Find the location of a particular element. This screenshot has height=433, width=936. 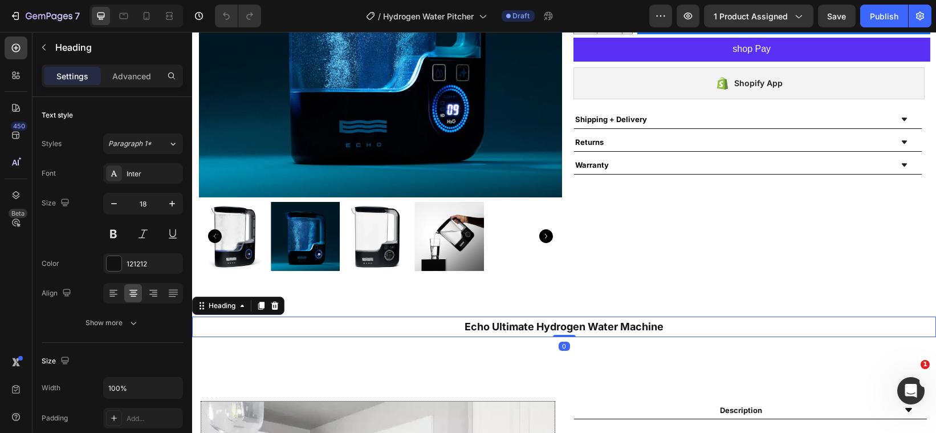

button: Save is located at coordinates (837, 16).